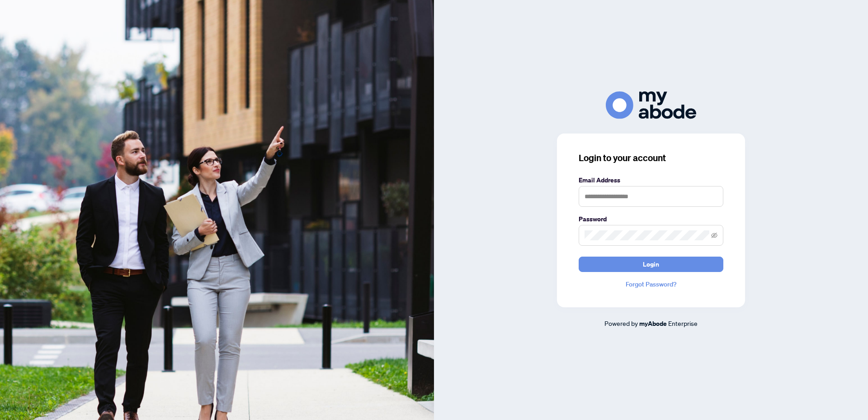 This screenshot has width=868, height=420. What do you see at coordinates (621, 323) in the screenshot?
I see `span: Powered by` at bounding box center [621, 323].